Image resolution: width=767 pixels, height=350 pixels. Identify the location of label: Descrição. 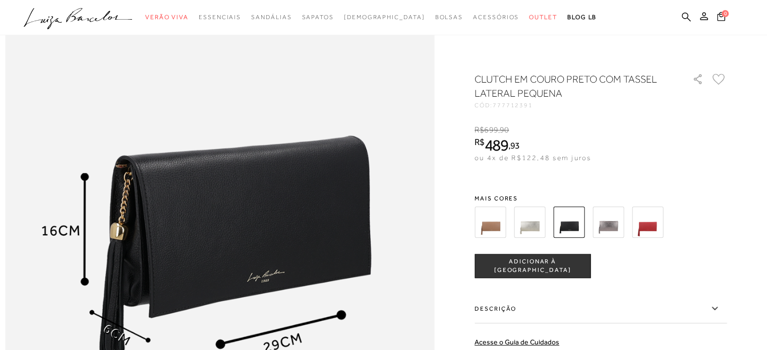
(601, 309).